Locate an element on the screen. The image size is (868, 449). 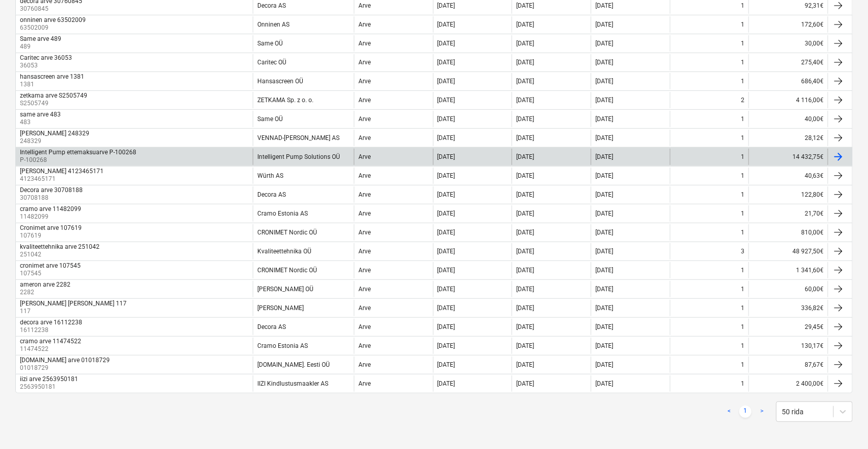
div: 130,17€ is located at coordinates (788, 346).